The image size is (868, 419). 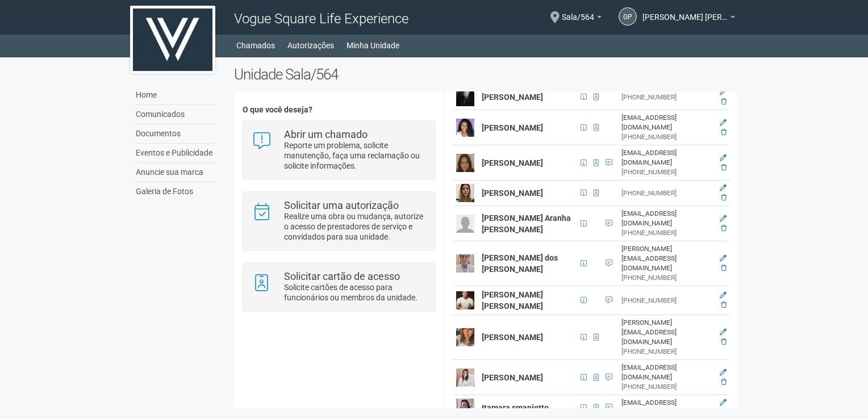 I want to click on img: logo.jpg, so click(x=173, y=40).